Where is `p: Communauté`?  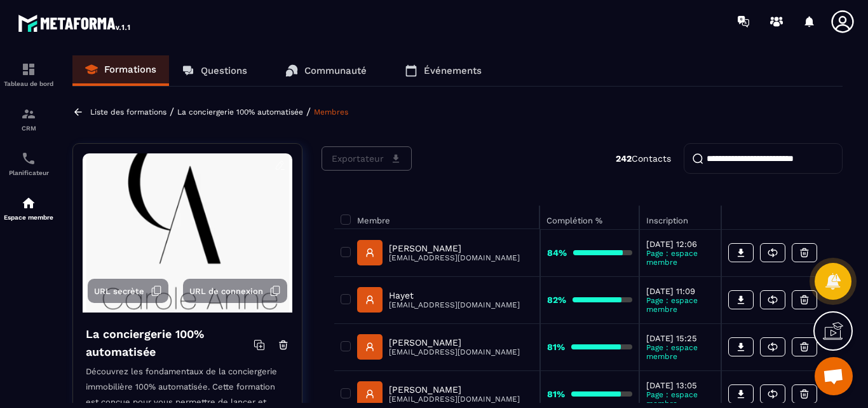
p: Communauté is located at coordinates (335, 71).